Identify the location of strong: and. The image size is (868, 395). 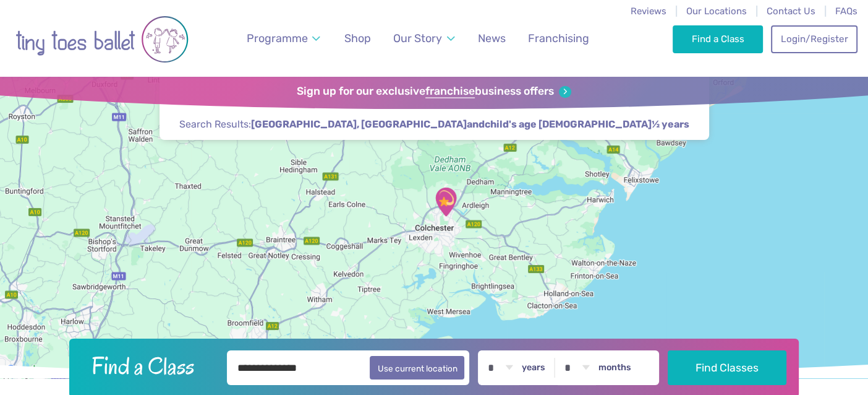
(470, 124).